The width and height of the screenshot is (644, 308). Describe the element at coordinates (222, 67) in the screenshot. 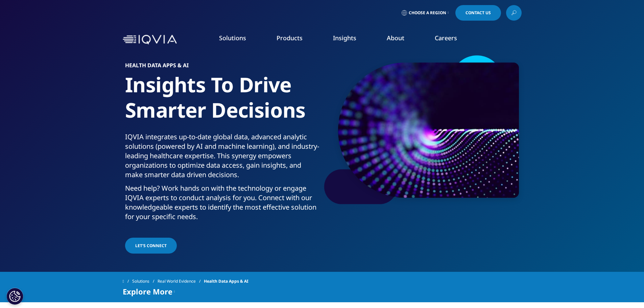

I see `h6: Health Data APPS & AI` at that location.